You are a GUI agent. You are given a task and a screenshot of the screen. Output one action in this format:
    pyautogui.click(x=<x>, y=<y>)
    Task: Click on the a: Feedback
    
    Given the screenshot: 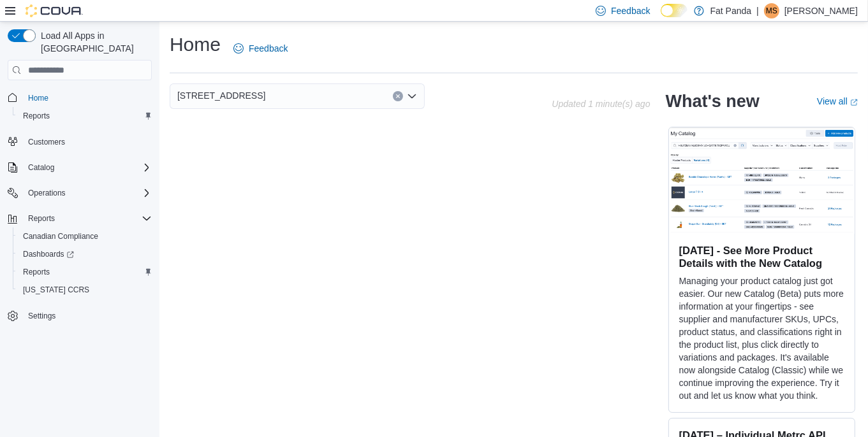 What is the action you would take?
    pyautogui.click(x=260, y=48)
    